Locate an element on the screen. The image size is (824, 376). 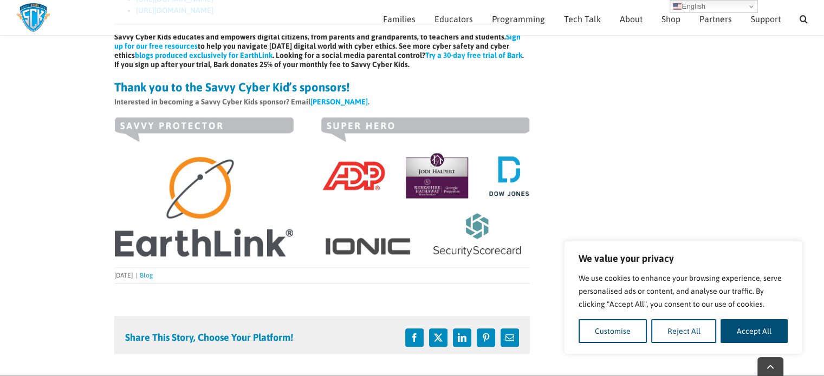
span: Support is located at coordinates (765, 19).